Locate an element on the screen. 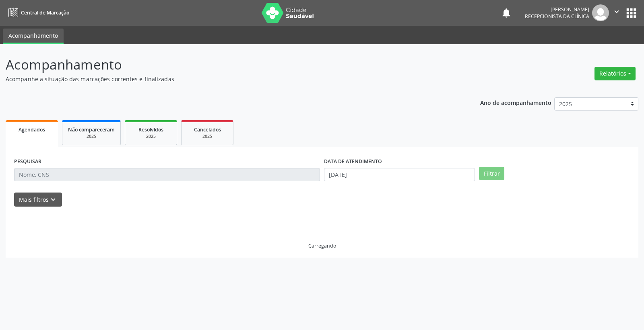 This screenshot has width=644, height=330. span: Não compareceram is located at coordinates (91, 129).